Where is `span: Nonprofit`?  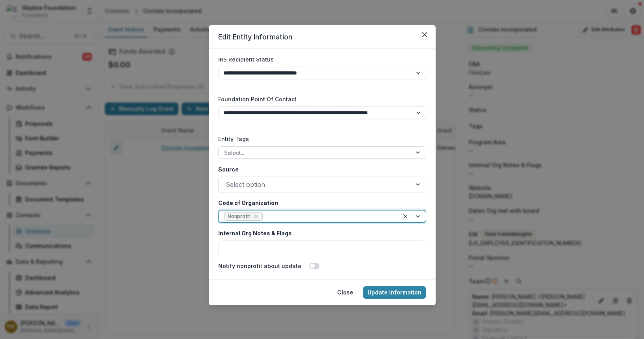
span: Nonprofit is located at coordinates (239, 216).